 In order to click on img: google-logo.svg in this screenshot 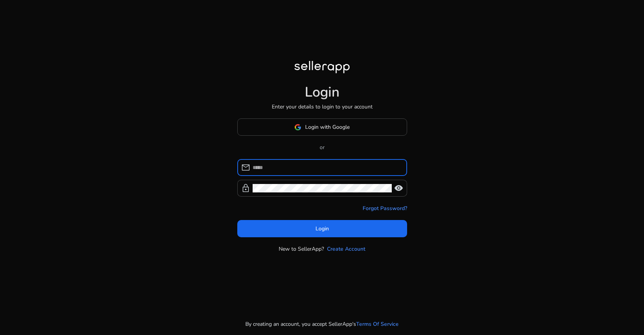, I will do `click(298, 127)`.